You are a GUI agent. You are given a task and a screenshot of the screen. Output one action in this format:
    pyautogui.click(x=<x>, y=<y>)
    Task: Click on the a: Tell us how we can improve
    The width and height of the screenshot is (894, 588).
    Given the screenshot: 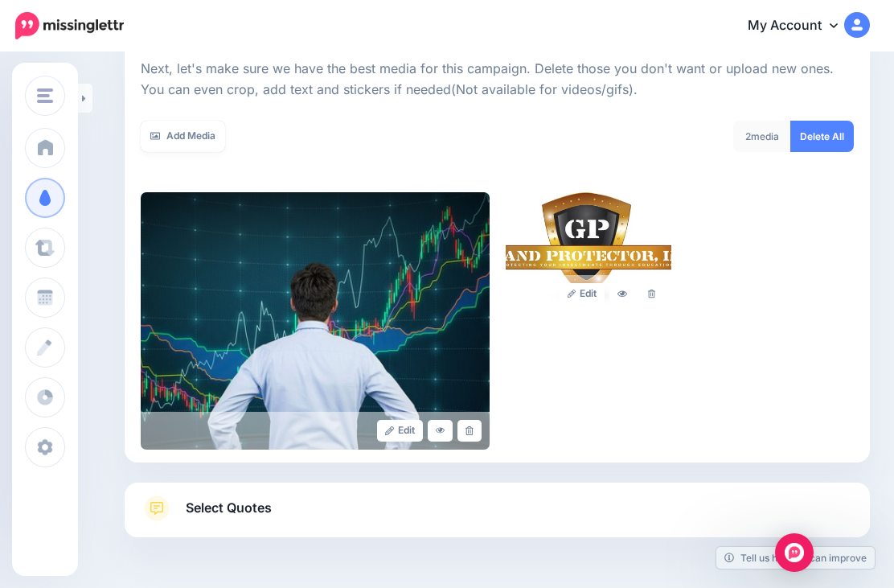 What is the action you would take?
    pyautogui.click(x=796, y=557)
    